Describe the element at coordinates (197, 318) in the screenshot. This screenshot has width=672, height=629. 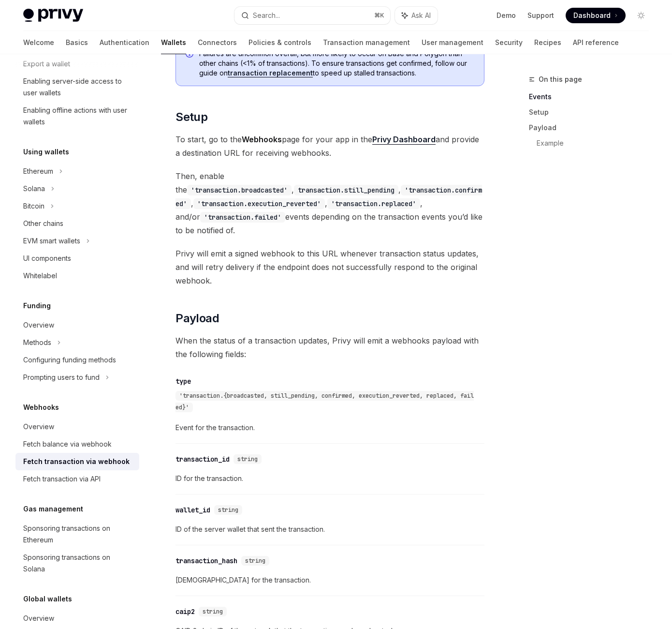
I see `span: Payload` at that location.